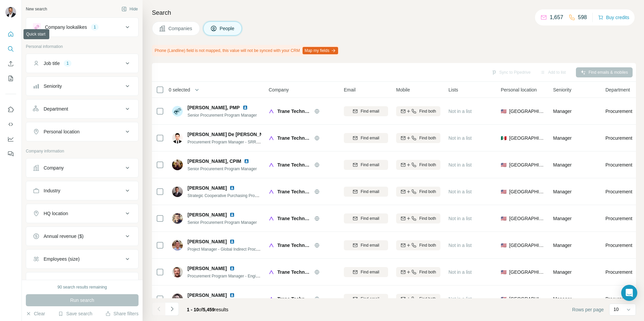 The width and height of the screenshot is (644, 321). I want to click on span: Personal location, so click(518, 90).